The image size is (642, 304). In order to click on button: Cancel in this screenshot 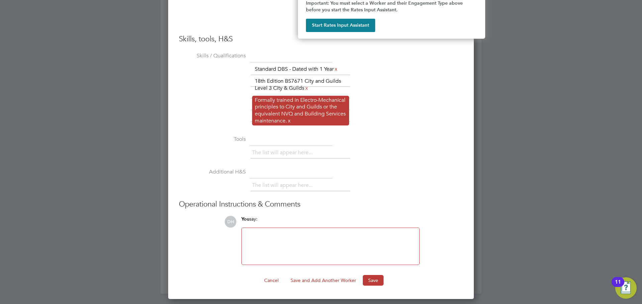, I will do `click(271, 281)`.